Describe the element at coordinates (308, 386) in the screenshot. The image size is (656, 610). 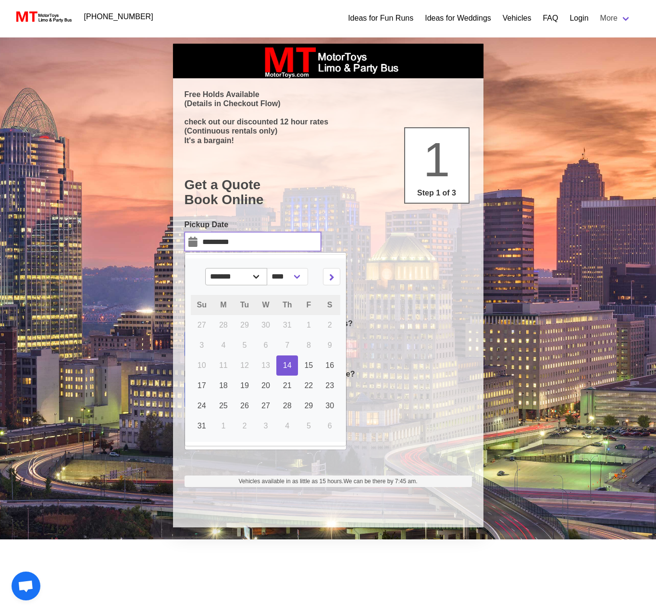
I see `a: 22` at that location.